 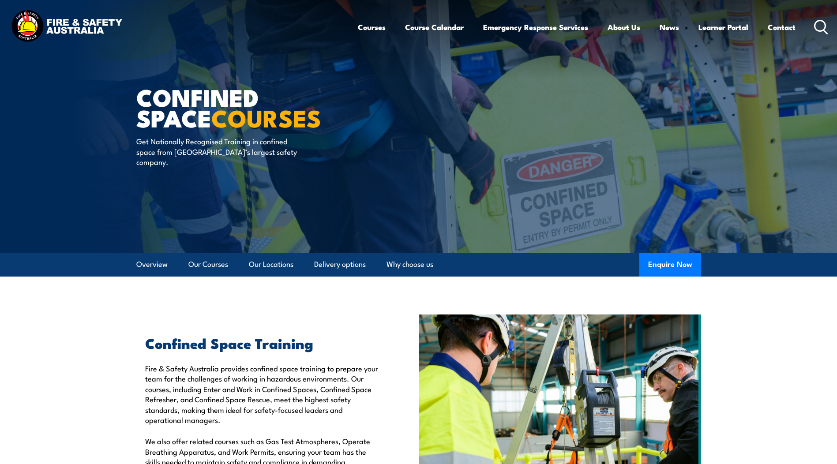 What do you see at coordinates (262, 343) in the screenshot?
I see `h2: Confined Space Training` at bounding box center [262, 343].